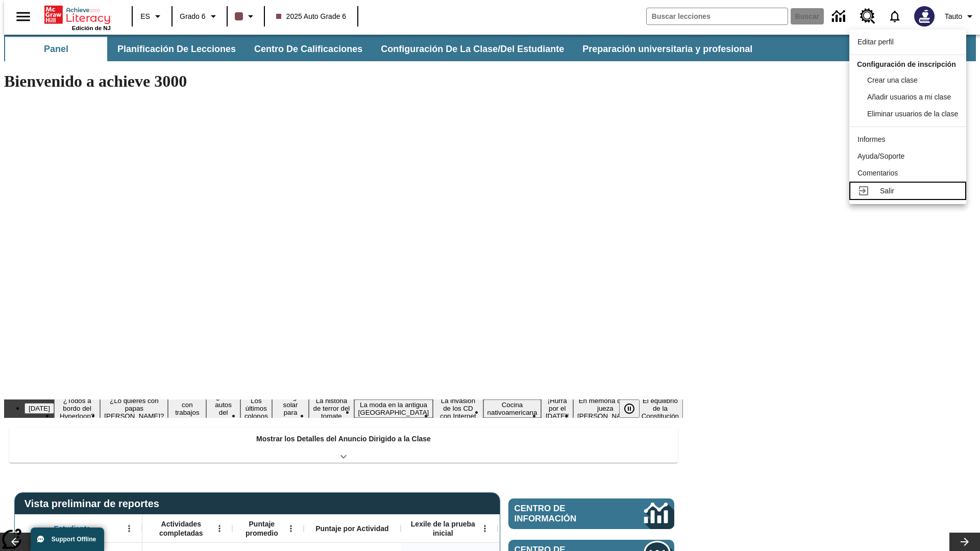 This screenshot has width=980, height=551. What do you see at coordinates (871, 140) in the screenshot?
I see `span: Informes` at bounding box center [871, 140].